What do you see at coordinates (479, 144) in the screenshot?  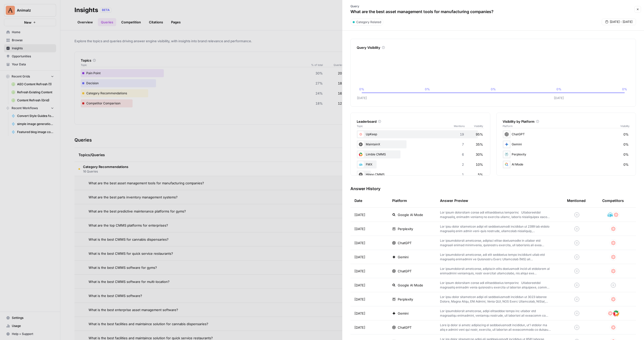 I see `span: 35%` at bounding box center [479, 144].